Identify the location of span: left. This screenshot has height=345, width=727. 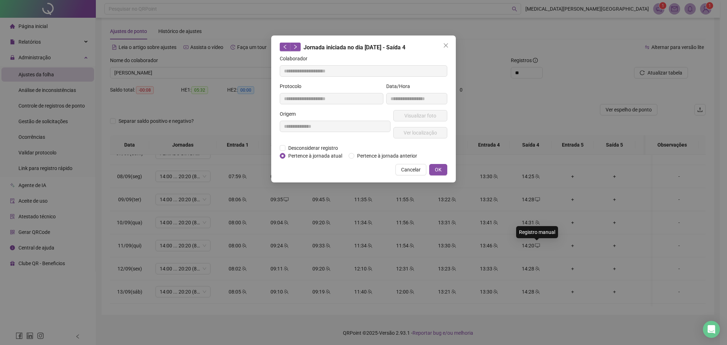
(285, 47).